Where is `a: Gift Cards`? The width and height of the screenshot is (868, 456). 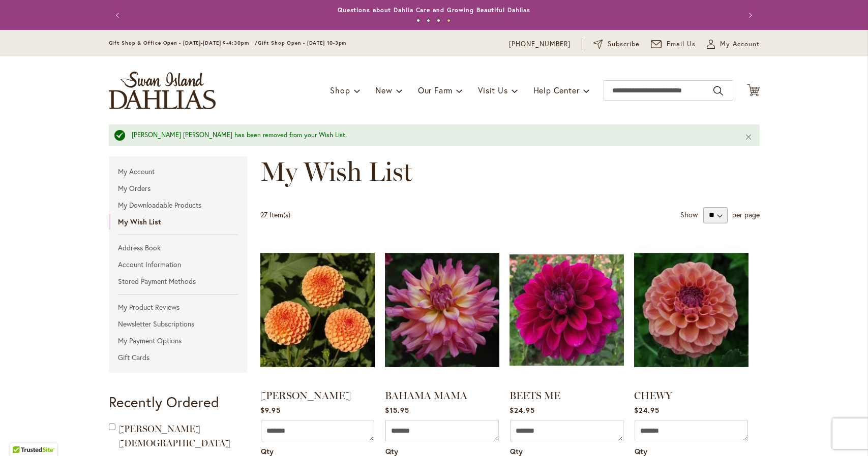
a: Gift Cards is located at coordinates (178, 357).